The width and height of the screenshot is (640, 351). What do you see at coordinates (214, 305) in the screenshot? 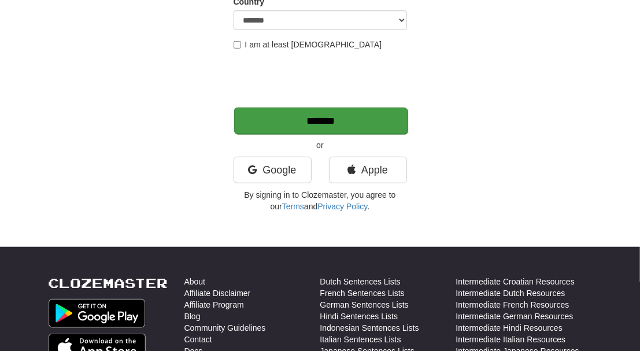
I see `a: Affiliate Program` at bounding box center [214, 305].